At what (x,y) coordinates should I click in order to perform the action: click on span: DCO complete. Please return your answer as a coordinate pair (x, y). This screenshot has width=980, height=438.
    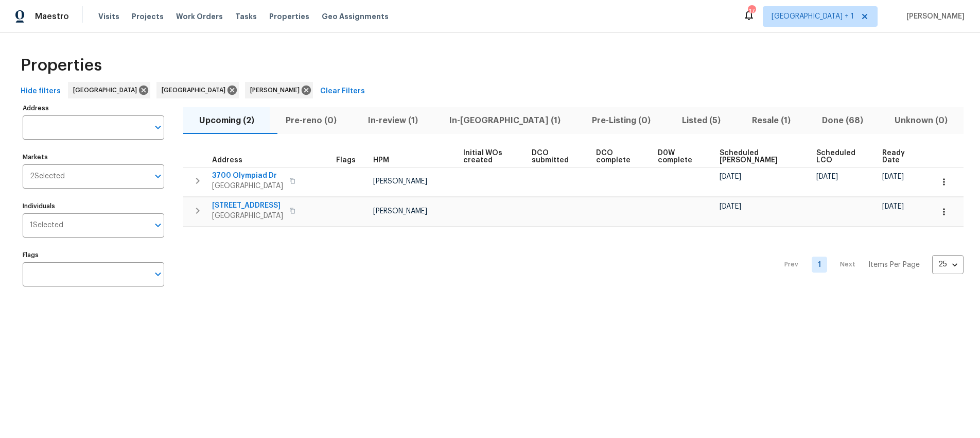
    Looking at the image, I should click on (619, 156).